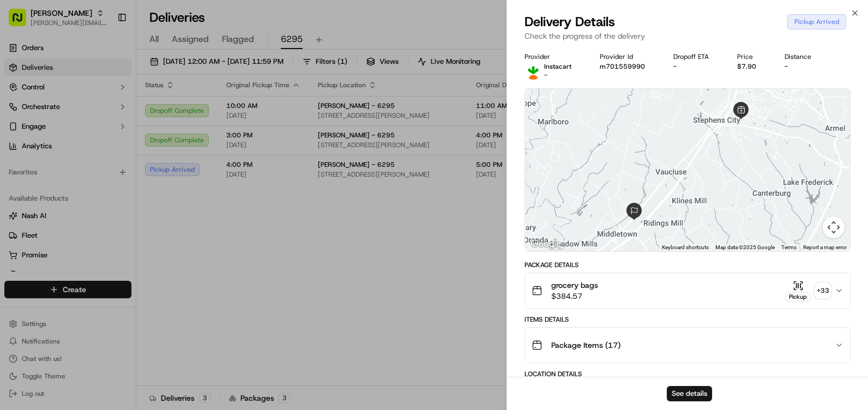  I want to click on div: Pickup, so click(797, 297).